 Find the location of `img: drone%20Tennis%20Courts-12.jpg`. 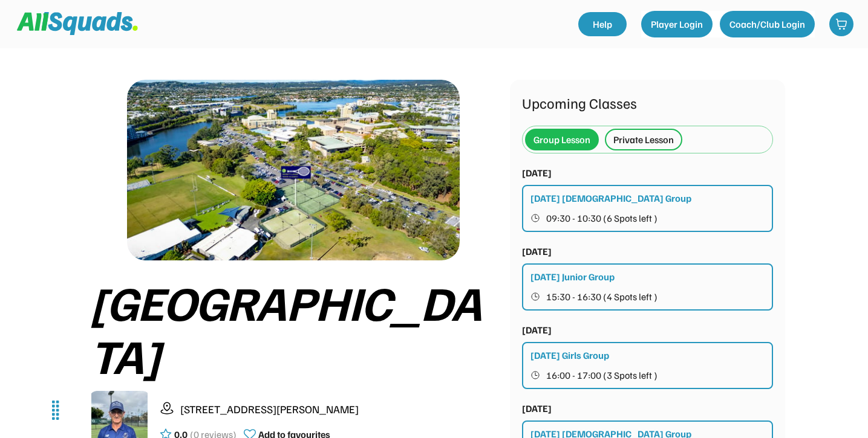

img: drone%20Tennis%20Courts-12.jpg is located at coordinates (293, 170).